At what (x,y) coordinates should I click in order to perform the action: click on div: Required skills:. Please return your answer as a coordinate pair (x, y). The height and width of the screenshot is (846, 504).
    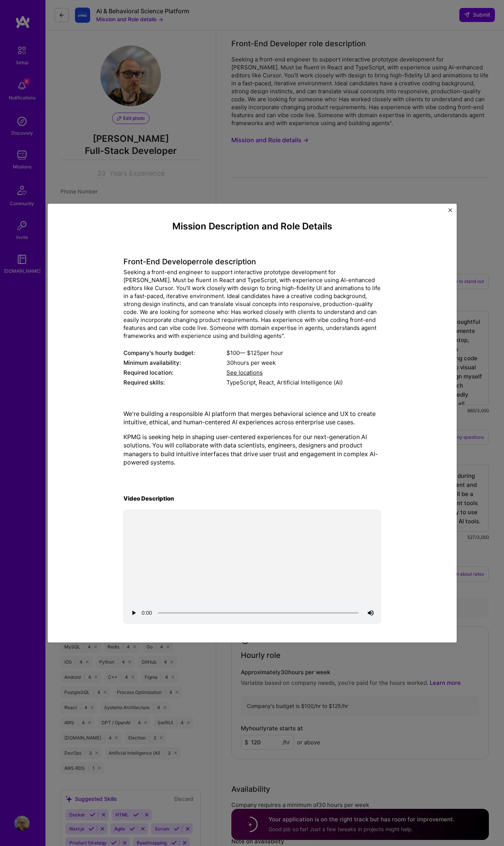
    Looking at the image, I should click on (175, 382).